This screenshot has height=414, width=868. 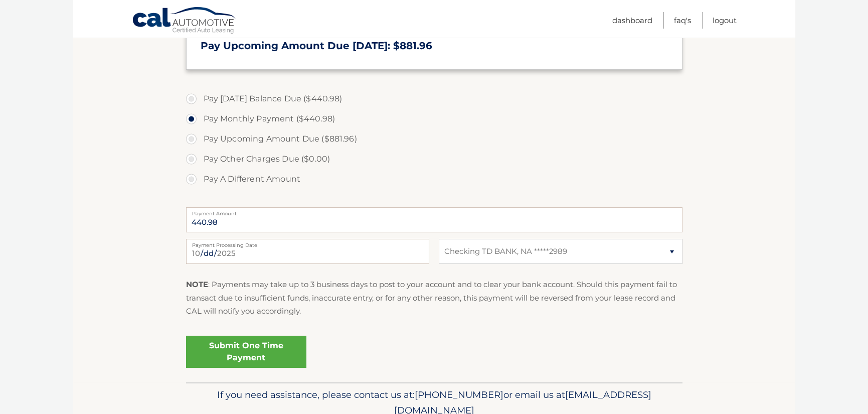 I want to click on label: Payment Amount, so click(x=434, y=212).